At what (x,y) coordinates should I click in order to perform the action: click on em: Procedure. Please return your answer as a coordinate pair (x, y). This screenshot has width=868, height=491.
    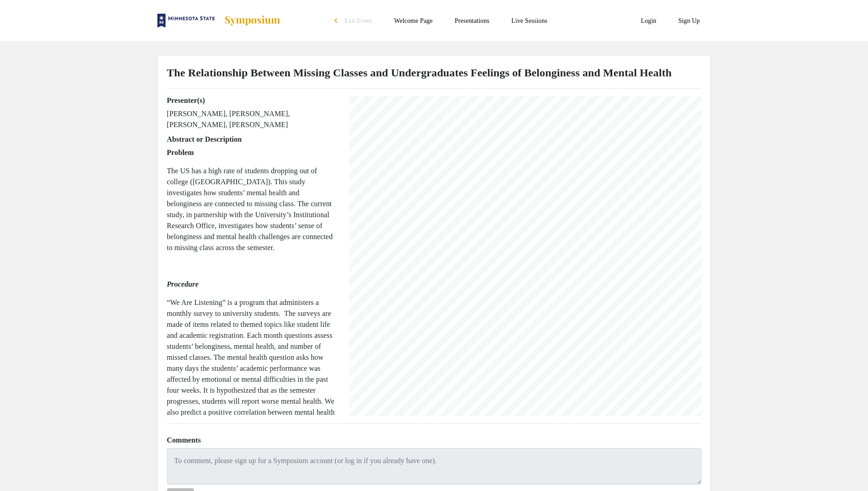
    Looking at the image, I should click on (183, 283).